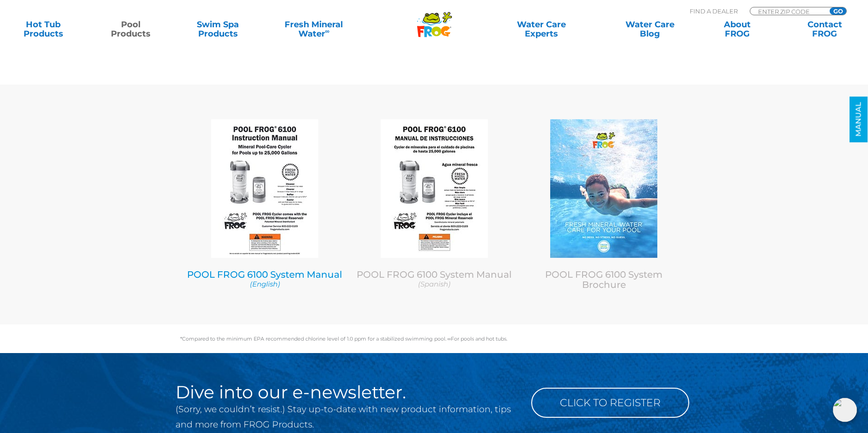 The image size is (868, 433). Describe the element at coordinates (858, 119) in the screenshot. I see `a: MANUAL` at that location.